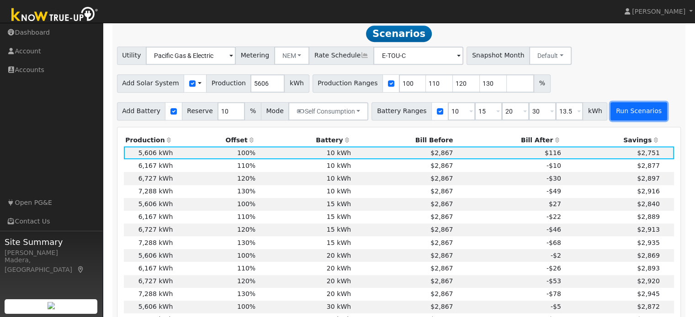 The width and height of the screenshot is (695, 317). Describe the element at coordinates (554, 191) in the screenshot. I see `span: -$49` at that location.